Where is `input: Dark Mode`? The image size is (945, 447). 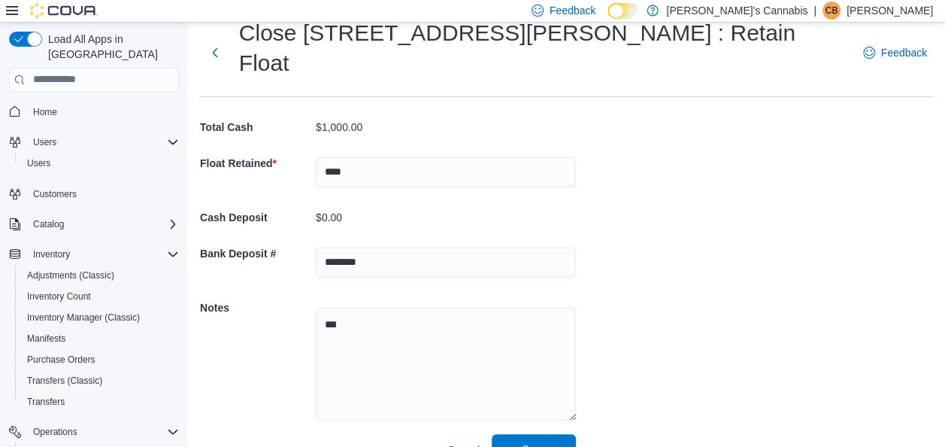
input: Dark Mode is located at coordinates (623, 11).